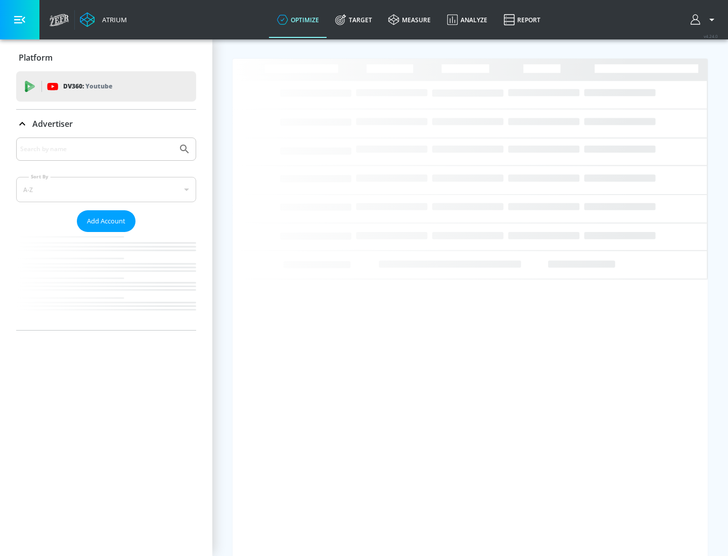  Describe the element at coordinates (106, 58) in the screenshot. I see `div: Platform` at that location.